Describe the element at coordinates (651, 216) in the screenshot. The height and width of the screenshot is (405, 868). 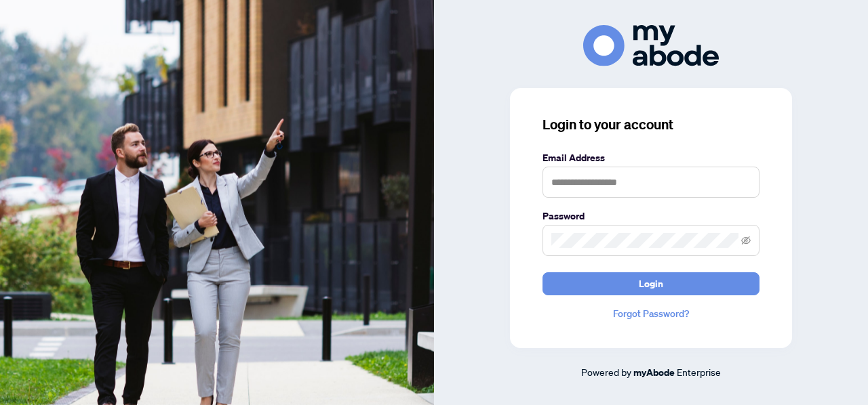
I see `label: Password` at that location.